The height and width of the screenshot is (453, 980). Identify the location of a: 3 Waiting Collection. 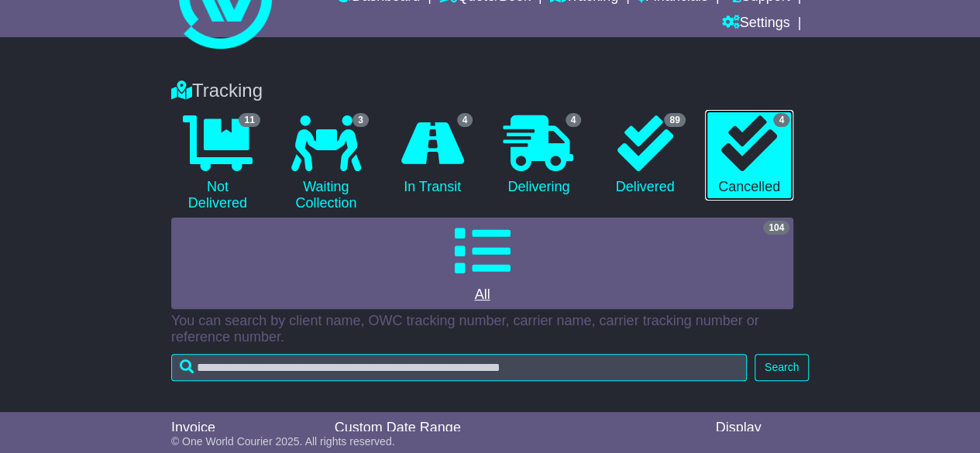
(326, 163).